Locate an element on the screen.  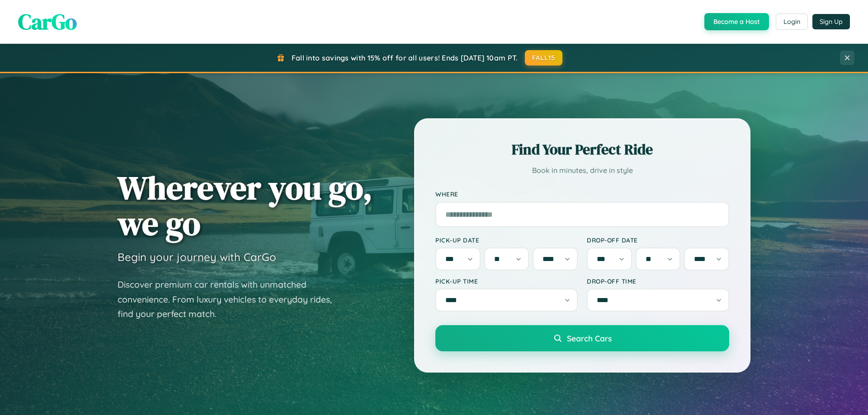
span: Search Cars is located at coordinates (589, 339).